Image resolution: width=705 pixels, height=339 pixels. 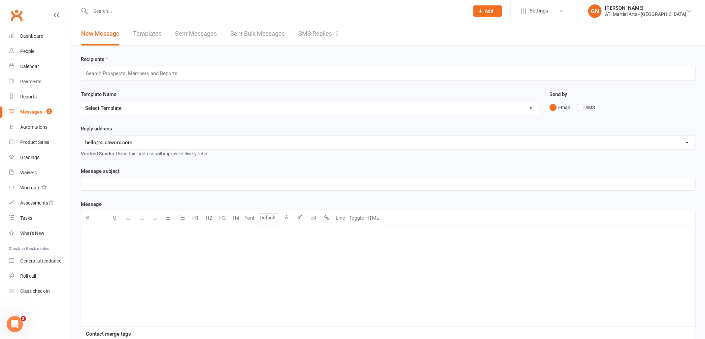 I want to click on strong: Verified Sender:, so click(x=98, y=153).